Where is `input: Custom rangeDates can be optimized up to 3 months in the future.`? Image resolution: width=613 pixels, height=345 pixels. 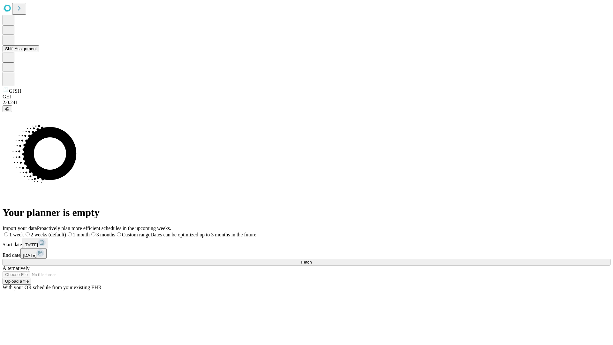
input: Custom rangeDates can be optimized up to 3 months in the future. is located at coordinates (119, 234).